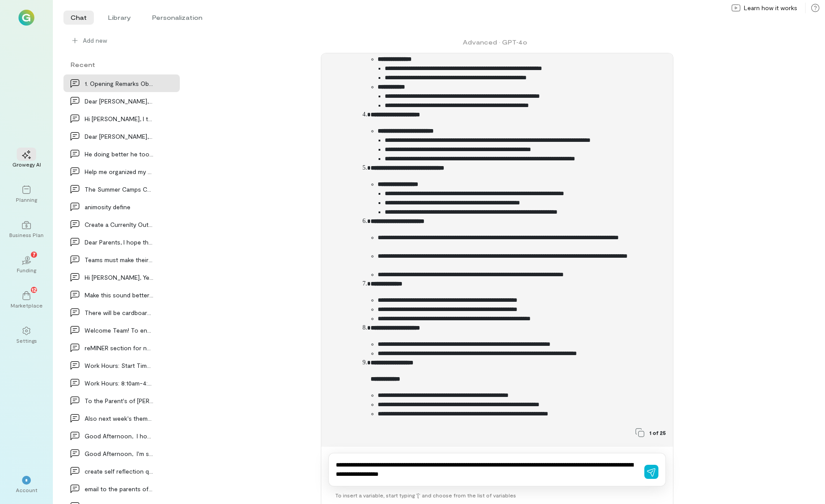  I want to click on a: Funding, so click(26, 265).